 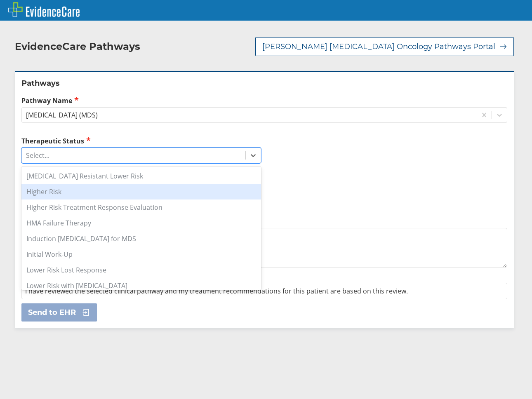 What do you see at coordinates (264, 221) in the screenshot?
I see `label: Additional Details` at bounding box center [264, 221].